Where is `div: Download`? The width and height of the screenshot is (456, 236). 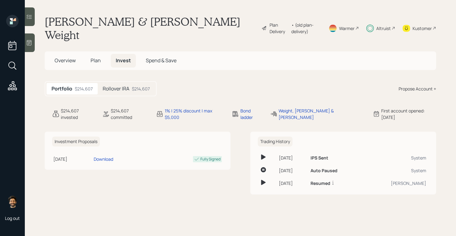 div: Download is located at coordinates (103, 159).